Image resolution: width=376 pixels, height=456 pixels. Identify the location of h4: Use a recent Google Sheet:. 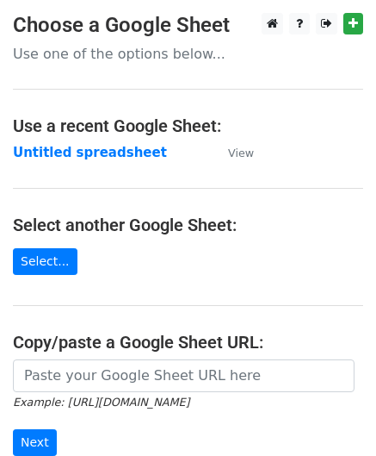
(188, 126).